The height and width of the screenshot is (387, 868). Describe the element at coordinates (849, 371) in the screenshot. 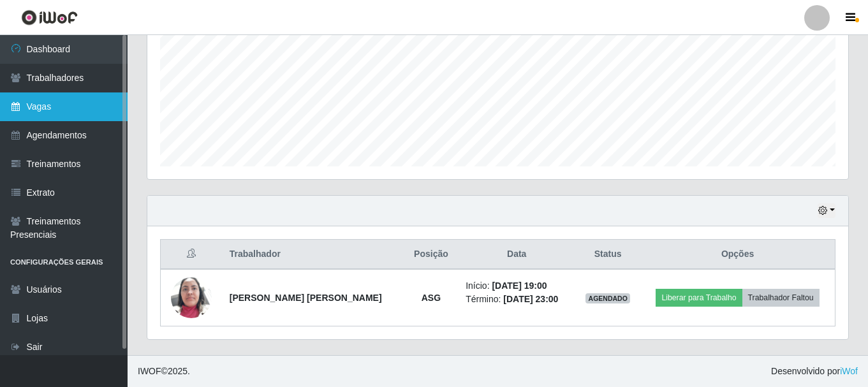

I see `a: iWof` at that location.